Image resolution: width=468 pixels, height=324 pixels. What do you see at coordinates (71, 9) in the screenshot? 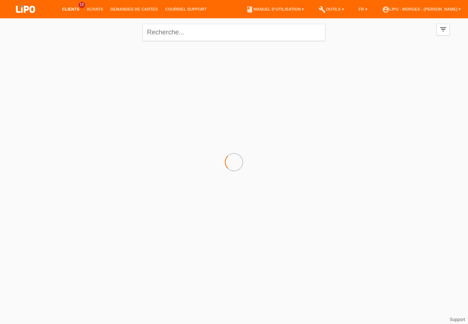
I see `a: Clients` at bounding box center [71, 9].